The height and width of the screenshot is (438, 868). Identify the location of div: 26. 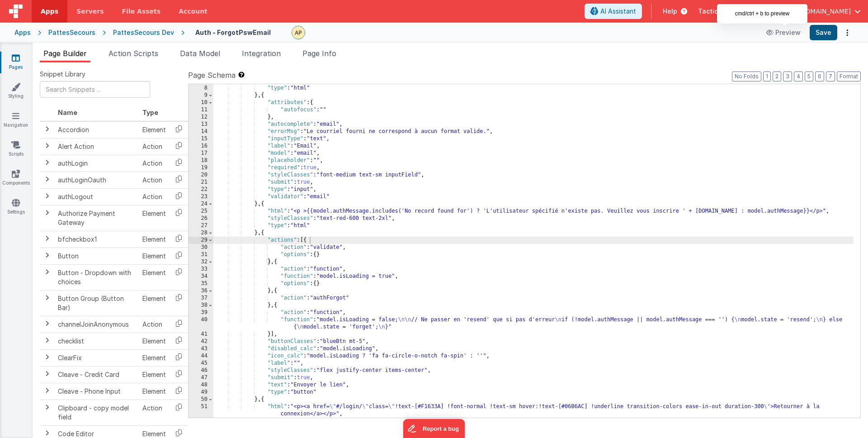
(201, 219).